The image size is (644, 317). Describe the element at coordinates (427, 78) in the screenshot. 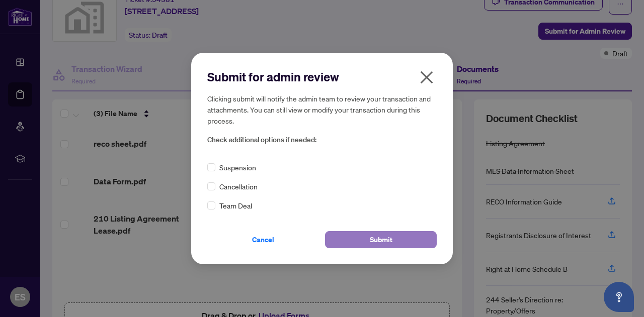

I see `span: close` at that location.